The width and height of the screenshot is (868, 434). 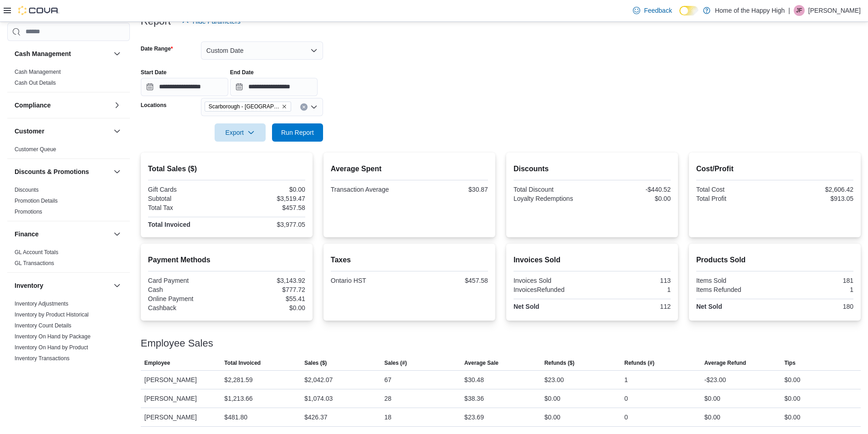 I want to click on div: Items Sold, so click(x=735, y=281).